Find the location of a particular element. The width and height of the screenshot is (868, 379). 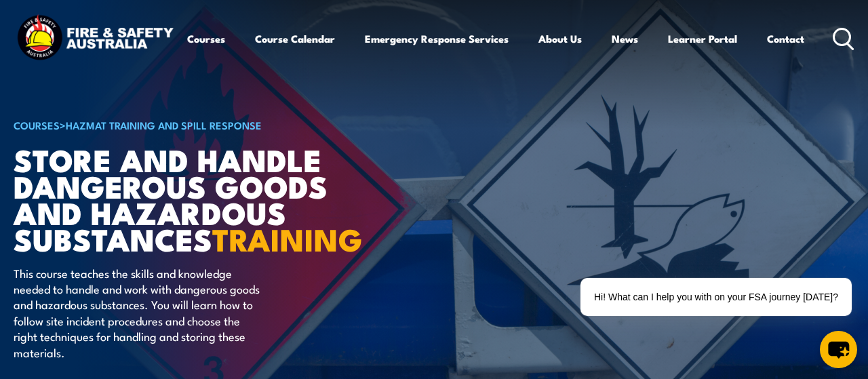

h1: Store And Handle Dangerous Goods and Hazardous Substances is located at coordinates (181, 199).